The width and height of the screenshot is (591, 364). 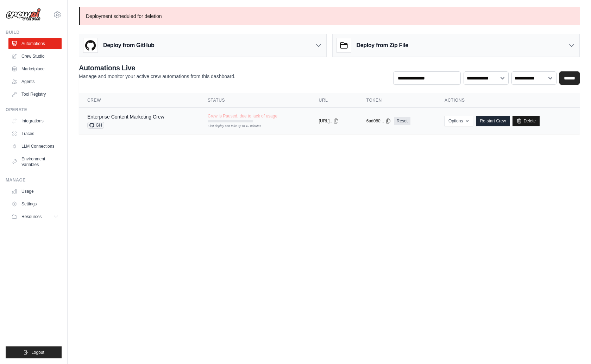 What do you see at coordinates (96, 125) in the screenshot?
I see `span: GH` at bounding box center [96, 125].